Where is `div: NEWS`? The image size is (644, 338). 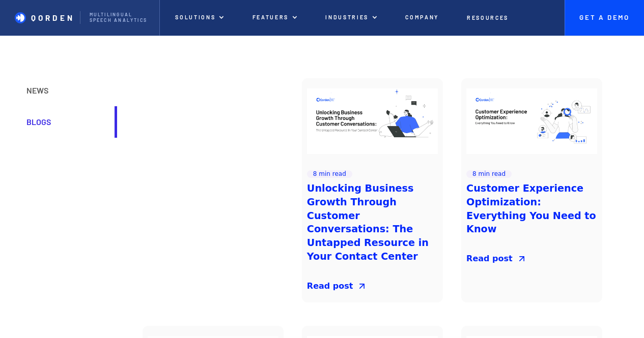
div: NEWS is located at coordinates (65, 90).